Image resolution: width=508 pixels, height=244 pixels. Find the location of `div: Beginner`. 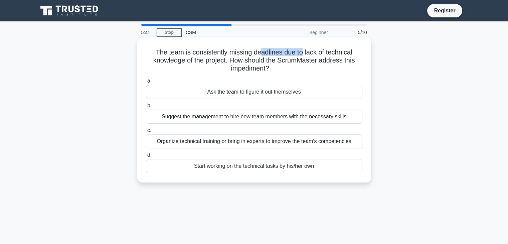

div: Beginner is located at coordinates (303, 32).